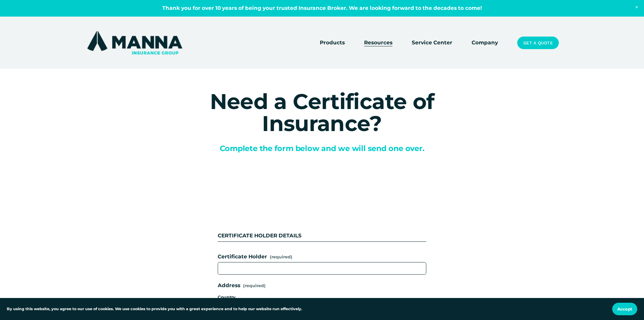 The width and height of the screenshot is (644, 320). What do you see at coordinates (322, 297) in the screenshot?
I see `div: Country` at bounding box center [322, 297].